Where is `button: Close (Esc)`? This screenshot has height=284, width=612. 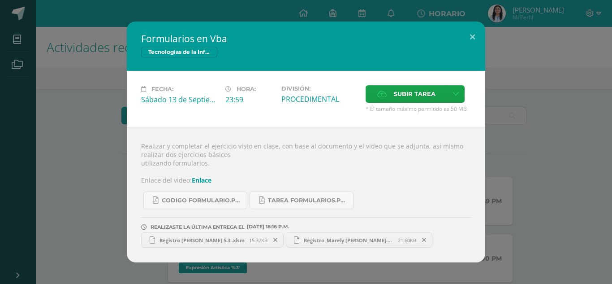 button: Close (Esc) is located at coordinates (472, 37).